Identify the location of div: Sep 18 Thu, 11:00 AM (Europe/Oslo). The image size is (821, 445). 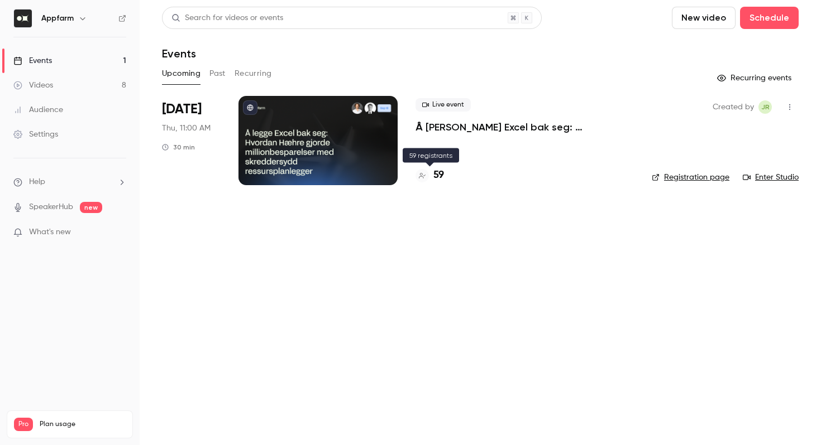
(191, 141).